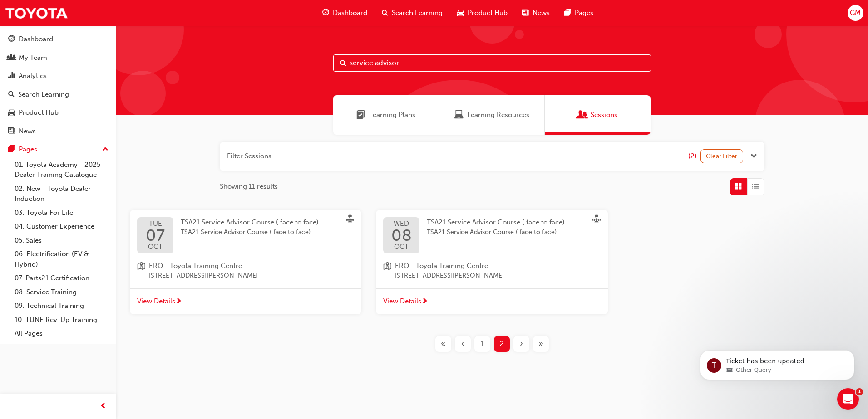 This screenshot has height=419, width=868. What do you see at coordinates (417, 12) in the screenshot?
I see `span: Search Learning` at bounding box center [417, 12].